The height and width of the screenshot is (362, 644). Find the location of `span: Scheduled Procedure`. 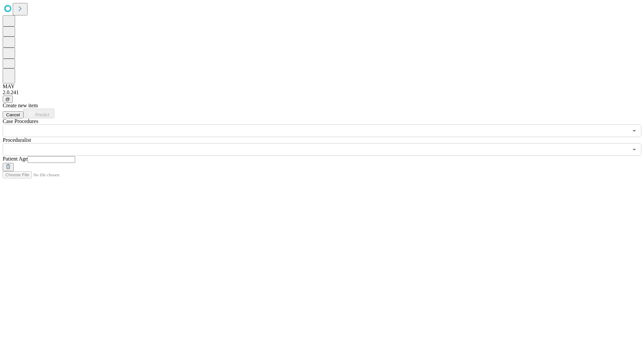

span: Scheduled Procedure is located at coordinates (20, 121).